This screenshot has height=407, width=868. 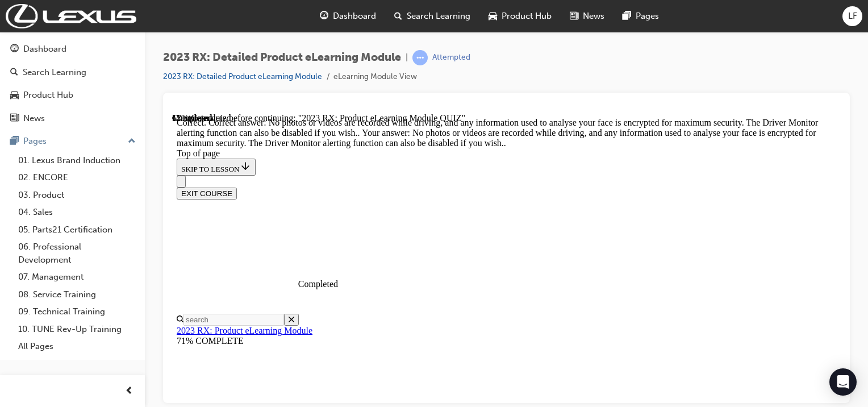 I want to click on span: 2023 RX: Detailed Product eLearning Module, so click(x=282, y=57).